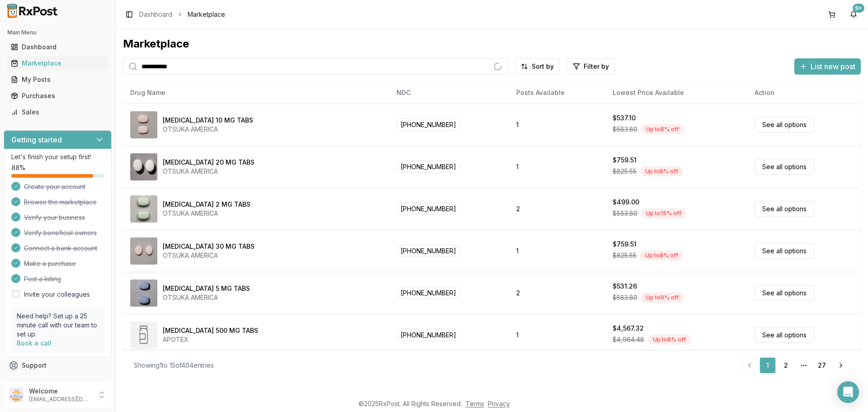 This screenshot has width=868, height=412. I want to click on div: $531.26, so click(625, 286).